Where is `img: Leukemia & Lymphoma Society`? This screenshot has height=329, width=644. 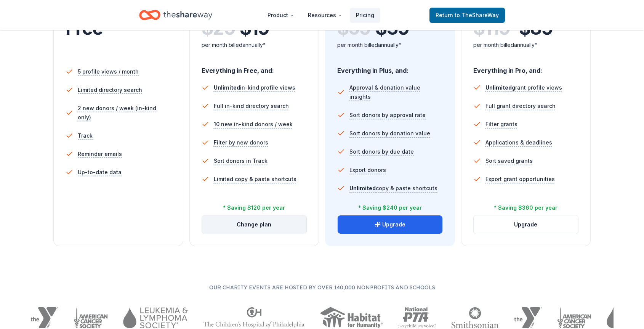
img: Leukemia & Lymphoma Society is located at coordinates (155, 318).